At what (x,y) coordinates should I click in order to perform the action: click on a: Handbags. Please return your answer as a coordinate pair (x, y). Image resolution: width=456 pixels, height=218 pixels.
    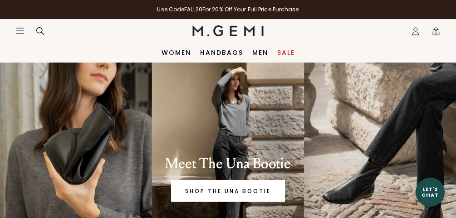
    Looking at the image, I should click on (222, 53).